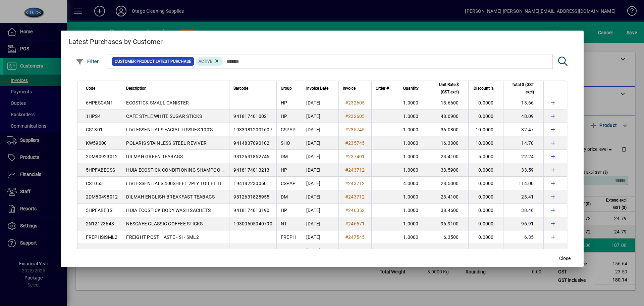 The width and height of the screenshot is (644, 306). What do you see at coordinates (284, 197) in the screenshot?
I see `span: DM` at bounding box center [284, 197].